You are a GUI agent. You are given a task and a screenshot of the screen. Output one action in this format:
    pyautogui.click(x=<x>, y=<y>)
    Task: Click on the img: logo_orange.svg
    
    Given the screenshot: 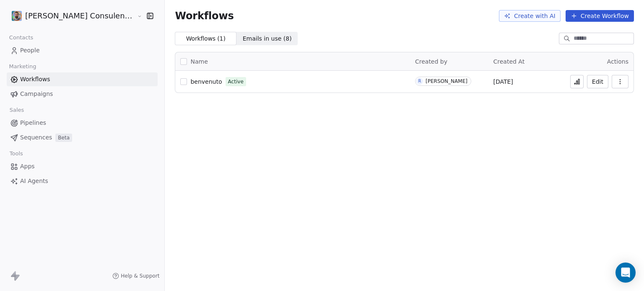 What is the action you would take?
    pyautogui.click(x=17, y=17)
    